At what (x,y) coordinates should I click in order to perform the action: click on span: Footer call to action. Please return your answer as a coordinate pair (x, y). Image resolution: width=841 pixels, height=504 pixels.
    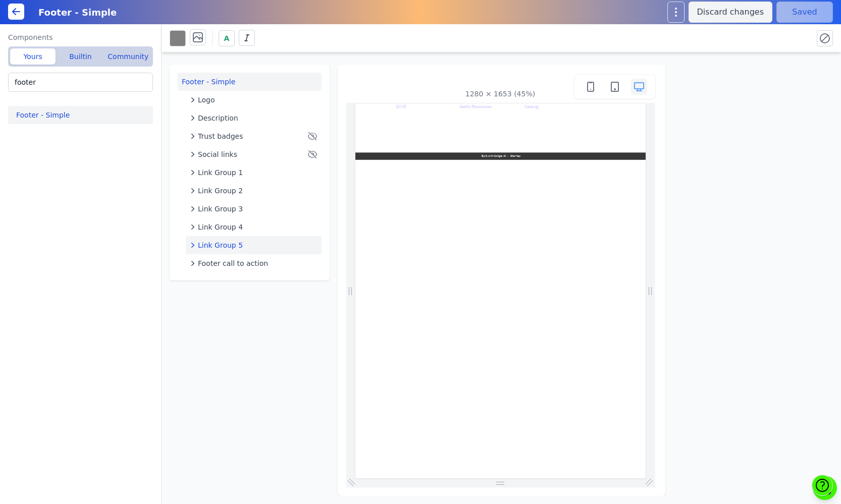
    Looking at the image, I should click on (233, 263).